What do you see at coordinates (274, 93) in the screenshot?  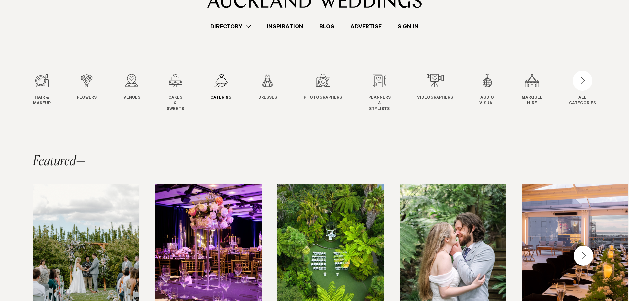 I see `swiper-slide: 6 / 12` at bounding box center [274, 93].